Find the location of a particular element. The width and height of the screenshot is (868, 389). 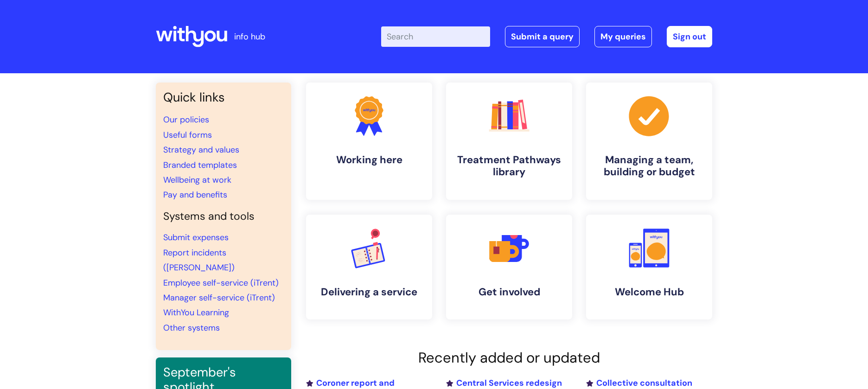

a: Working here is located at coordinates (369, 141).